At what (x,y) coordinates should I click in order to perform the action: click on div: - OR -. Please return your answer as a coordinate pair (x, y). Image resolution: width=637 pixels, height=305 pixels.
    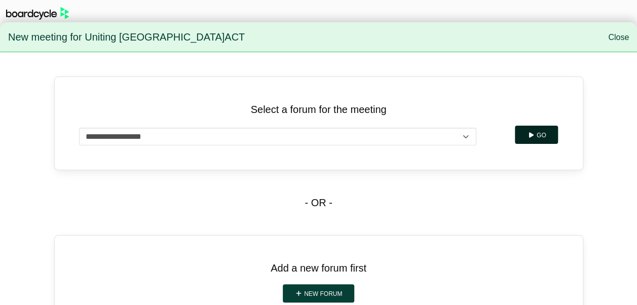
    Looking at the image, I should click on (319, 203).